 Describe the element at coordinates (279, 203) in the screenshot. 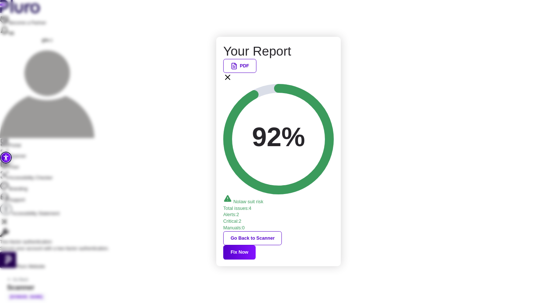

I see `div: No law suit risk` at that location.